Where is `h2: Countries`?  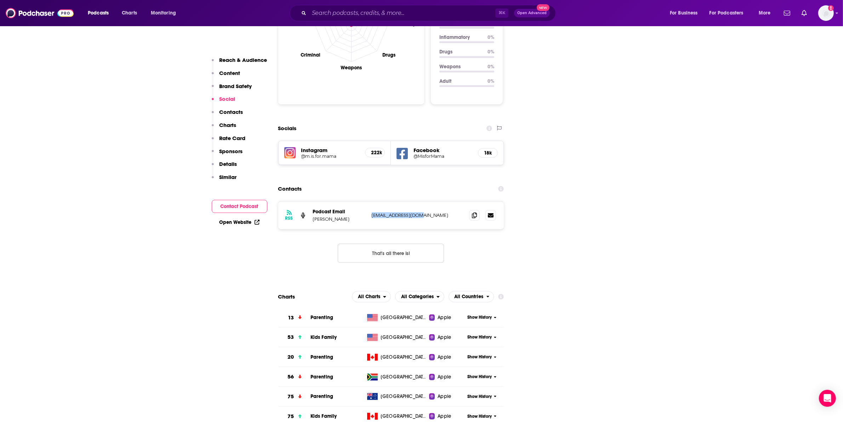
h2: Countries is located at coordinates (471, 297).